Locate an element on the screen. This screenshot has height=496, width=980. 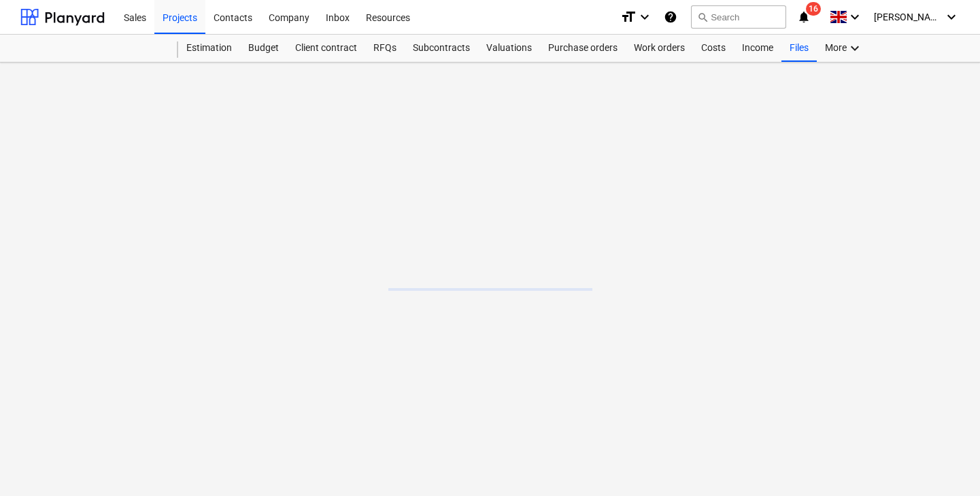
a: Client contract is located at coordinates (325, 48).